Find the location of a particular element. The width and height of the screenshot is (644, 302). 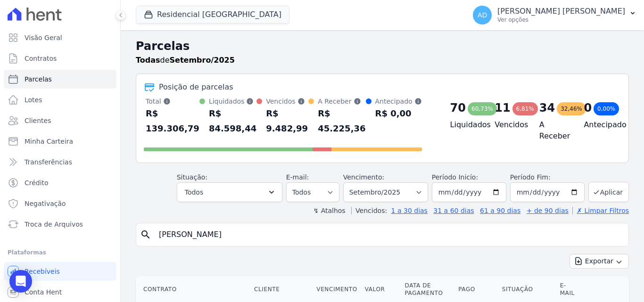

a: Crédito is located at coordinates (60, 183).